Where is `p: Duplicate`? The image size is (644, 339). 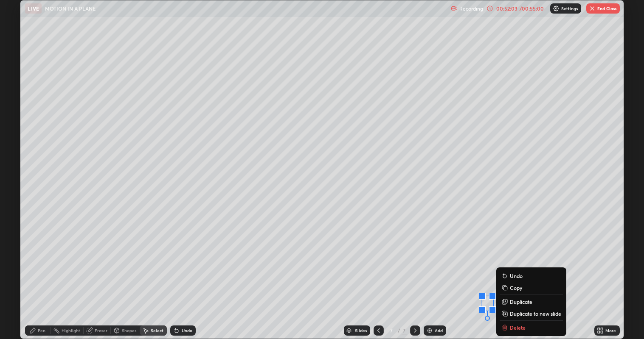 p: Duplicate is located at coordinates (521, 302).